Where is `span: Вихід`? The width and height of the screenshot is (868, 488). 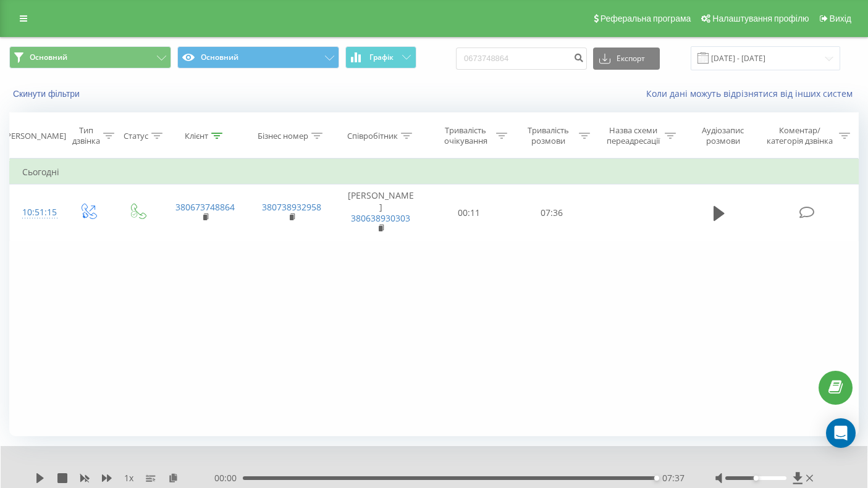 span: Вихід is located at coordinates (840, 18).